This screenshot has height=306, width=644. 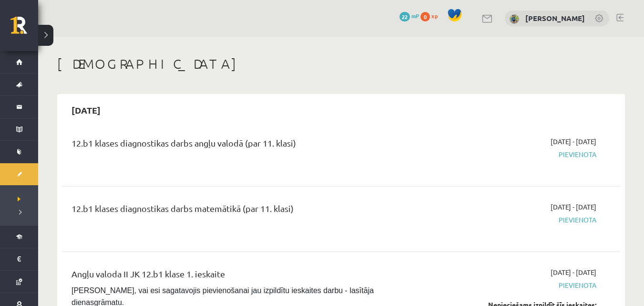 I want to click on img: Viktorija Dolmatova, so click(x=514, y=19).